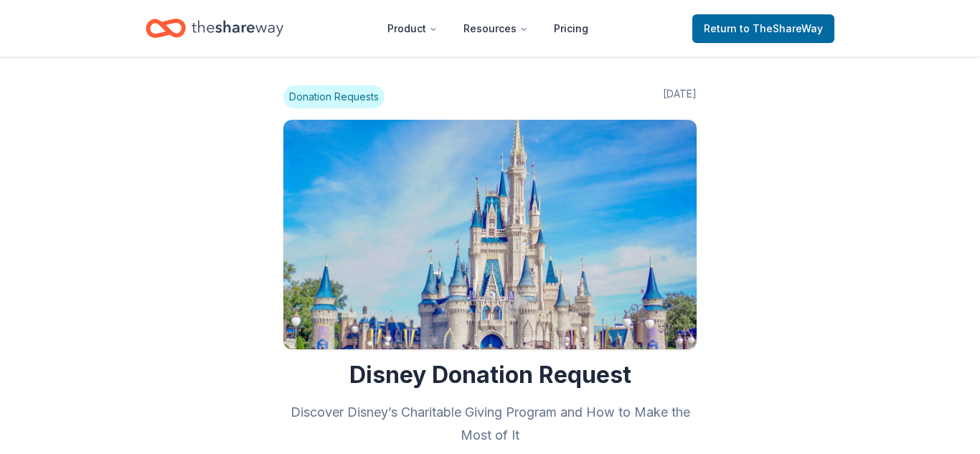  Describe the element at coordinates (490, 424) in the screenshot. I see `h2: Discover Disney’s Charitable Giving Program and How to Make the Most of It` at that location.